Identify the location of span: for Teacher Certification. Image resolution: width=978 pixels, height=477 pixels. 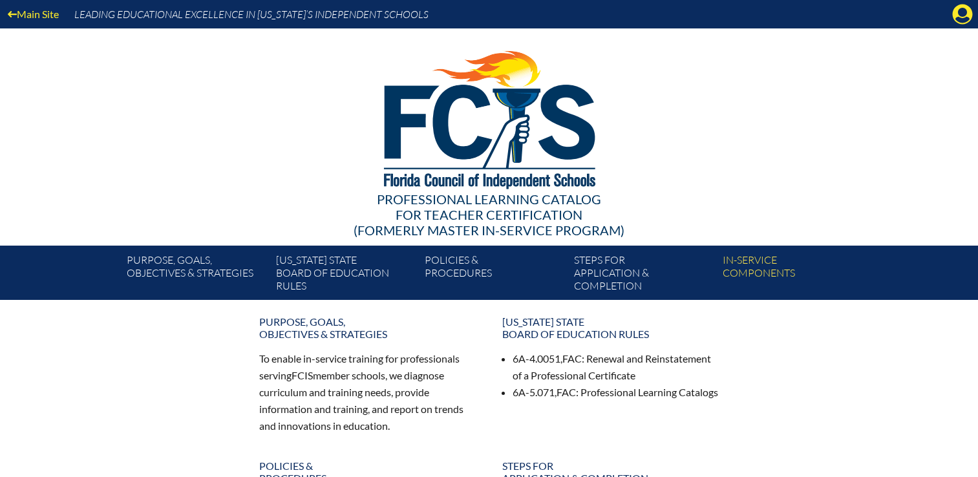
(488, 215).